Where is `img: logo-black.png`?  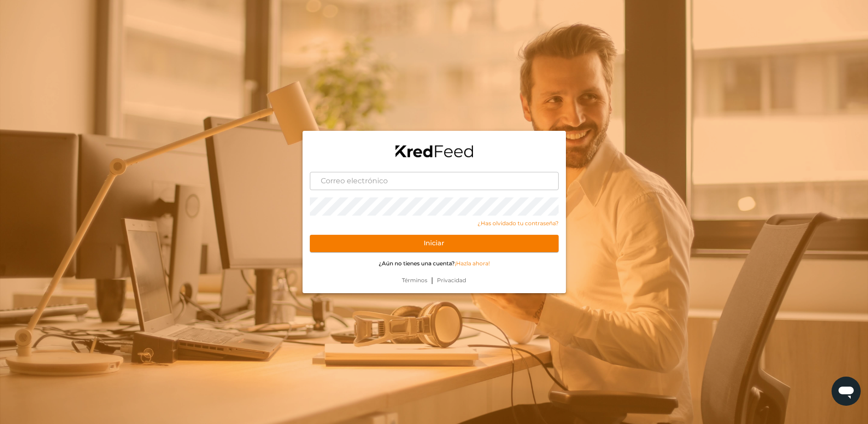 img: logo-black.png is located at coordinates (434, 151).